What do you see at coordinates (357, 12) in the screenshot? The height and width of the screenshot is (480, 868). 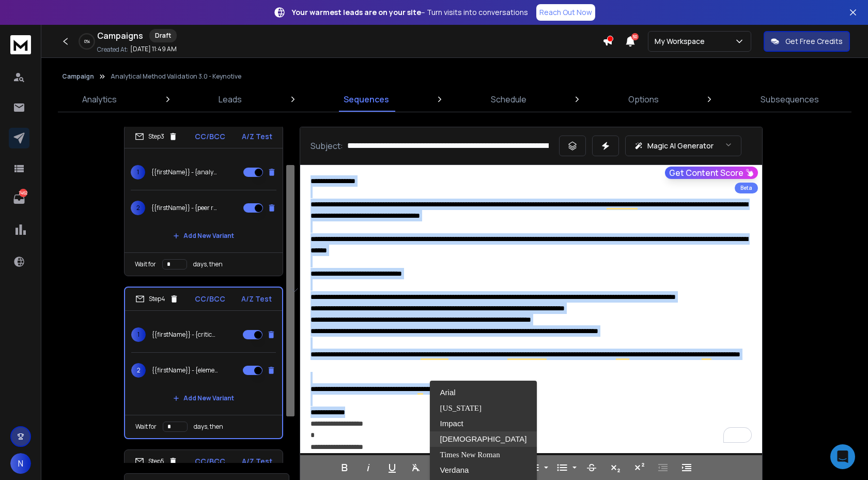 I see `strong: Your warmest leads are on your site` at bounding box center [357, 12].